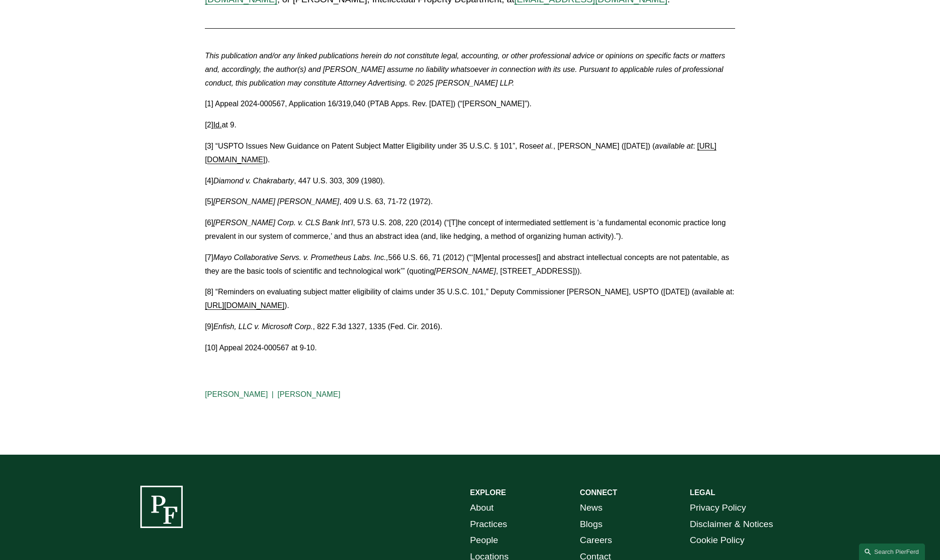 Image resolution: width=940 pixels, height=560 pixels. Describe the element at coordinates (488, 492) in the screenshot. I see `strong: EXPLORE` at that location.